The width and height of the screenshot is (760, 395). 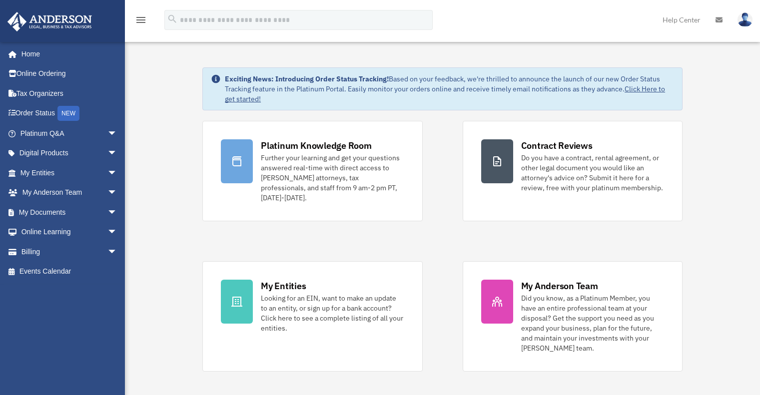 I want to click on a: Order StatusNEW, so click(x=69, y=113).